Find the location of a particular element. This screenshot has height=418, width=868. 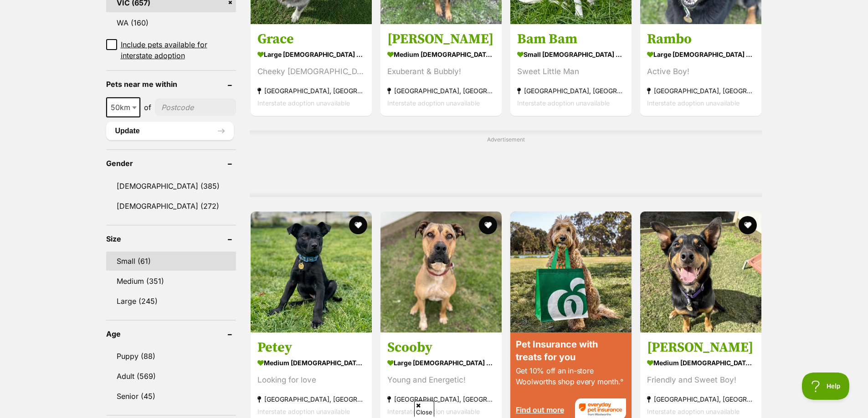

span: Include pets available for interstate adoption is located at coordinates (178, 50).